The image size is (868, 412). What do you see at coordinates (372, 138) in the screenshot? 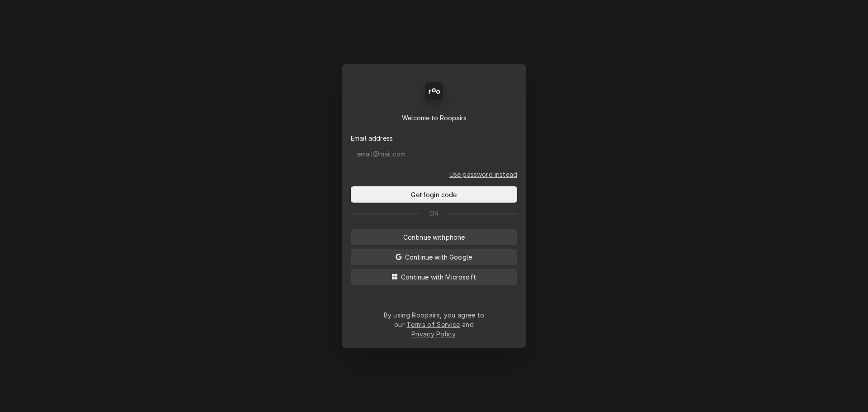
I see `label: Email address` at bounding box center [372, 138].